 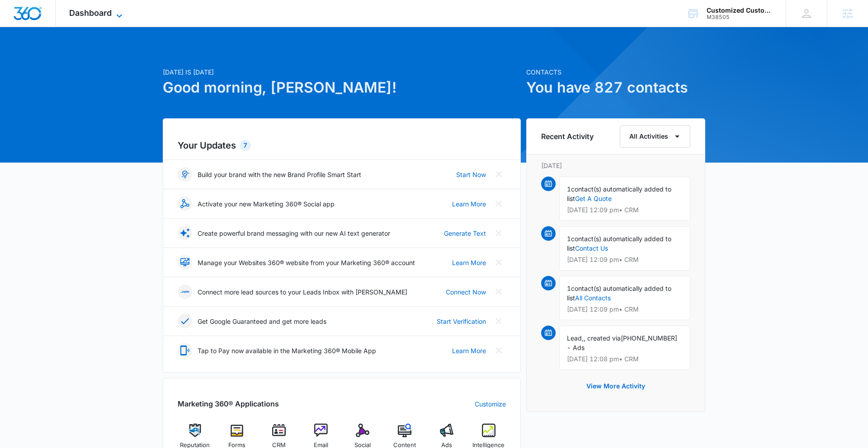 What do you see at coordinates (465, 233) in the screenshot?
I see `a: Generate Text` at bounding box center [465, 233].